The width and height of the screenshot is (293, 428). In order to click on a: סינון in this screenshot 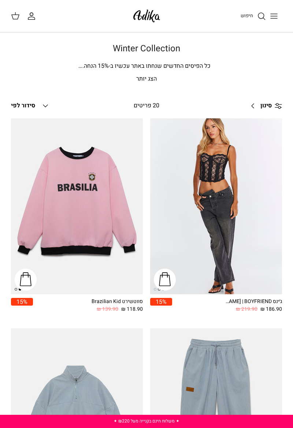, I will do `click(264, 106)`.